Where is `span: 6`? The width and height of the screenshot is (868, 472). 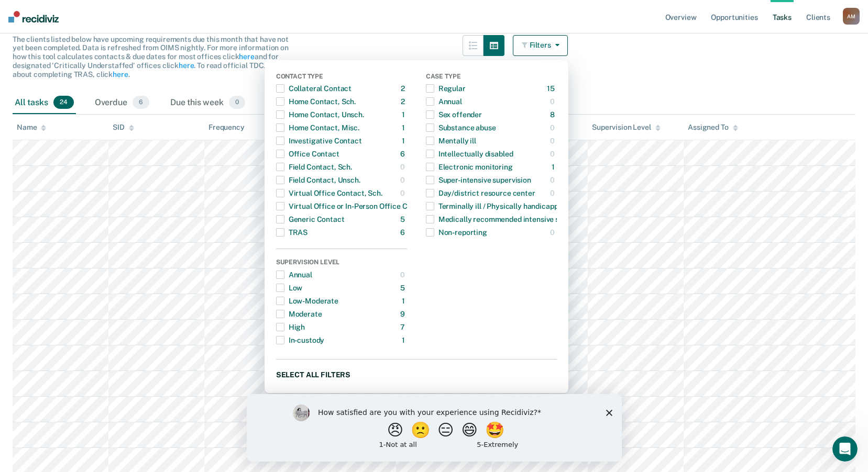
span: 6 is located at coordinates (141, 102).